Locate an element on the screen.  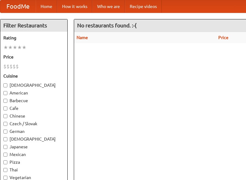
h5: Rating is located at coordinates (34, 38).